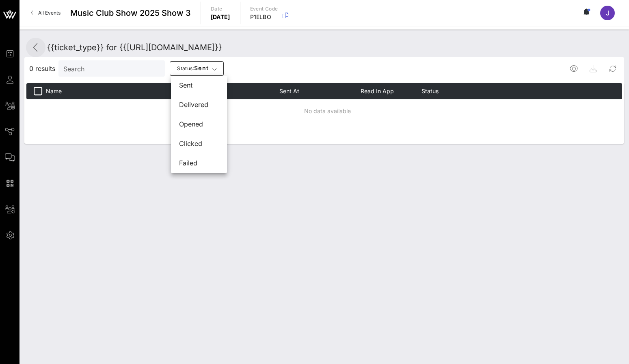 Image resolution: width=629 pixels, height=364 pixels. What do you see at coordinates (228, 92) in the screenshot?
I see `th: Email` at bounding box center [228, 92].